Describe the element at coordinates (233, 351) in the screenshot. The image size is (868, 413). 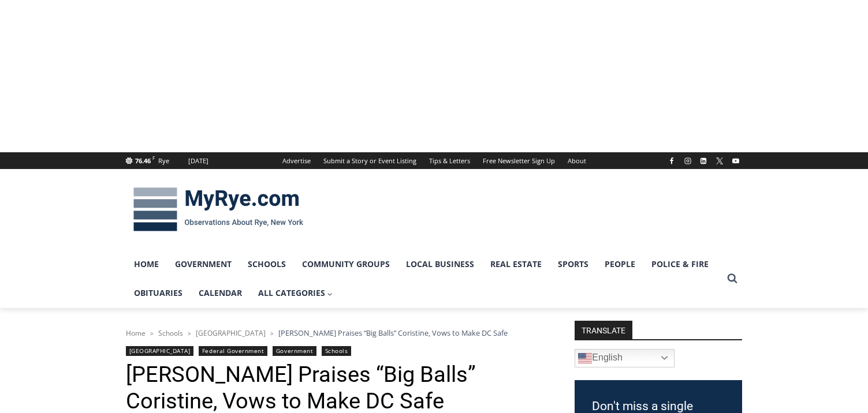
I see `a: Federal Government` at that location.